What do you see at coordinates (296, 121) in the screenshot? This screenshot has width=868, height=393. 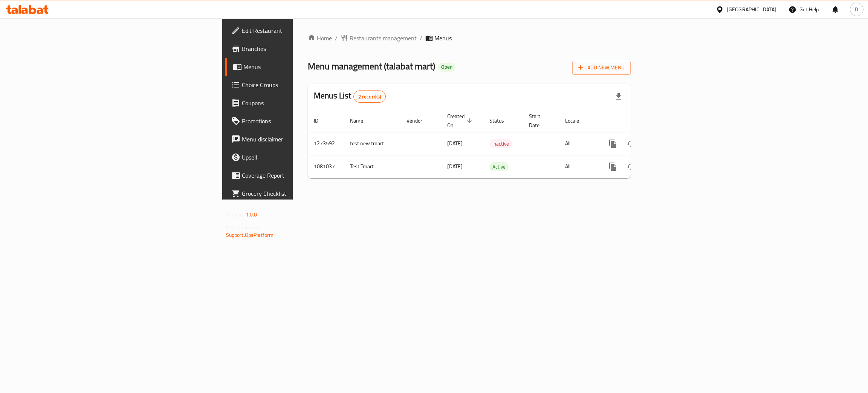 I see `a: Promotions` at bounding box center [296, 121].